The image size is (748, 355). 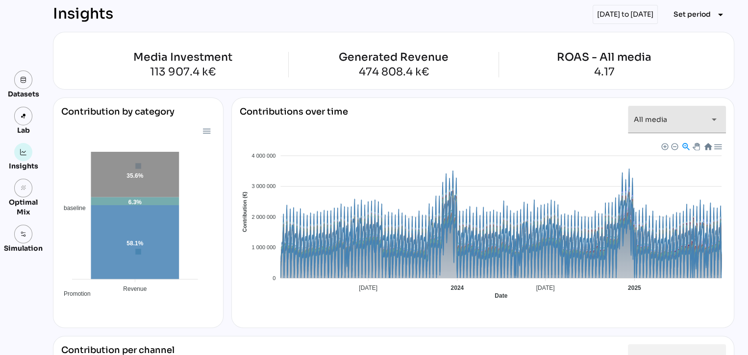 What do you see at coordinates (664, 146) in the screenshot?
I see `div: Zoom In` at bounding box center [664, 146].